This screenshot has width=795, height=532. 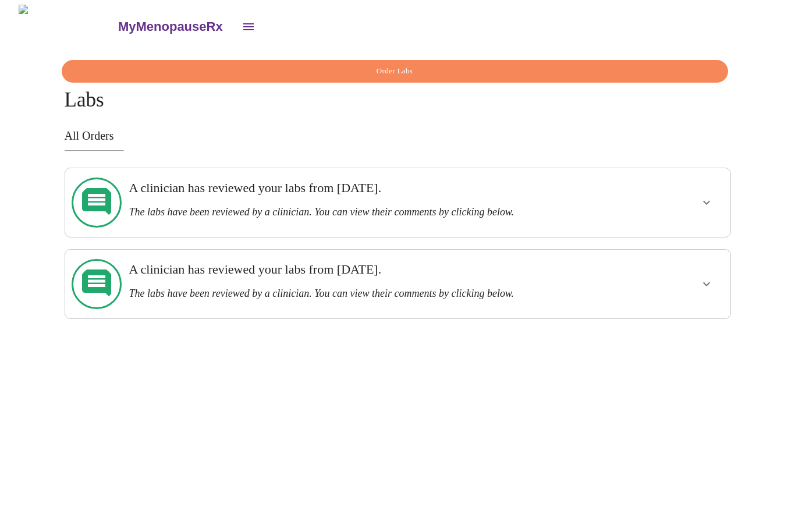 What do you see at coordinates (248, 27) in the screenshot?
I see `button: open drawer` at bounding box center [248, 27].